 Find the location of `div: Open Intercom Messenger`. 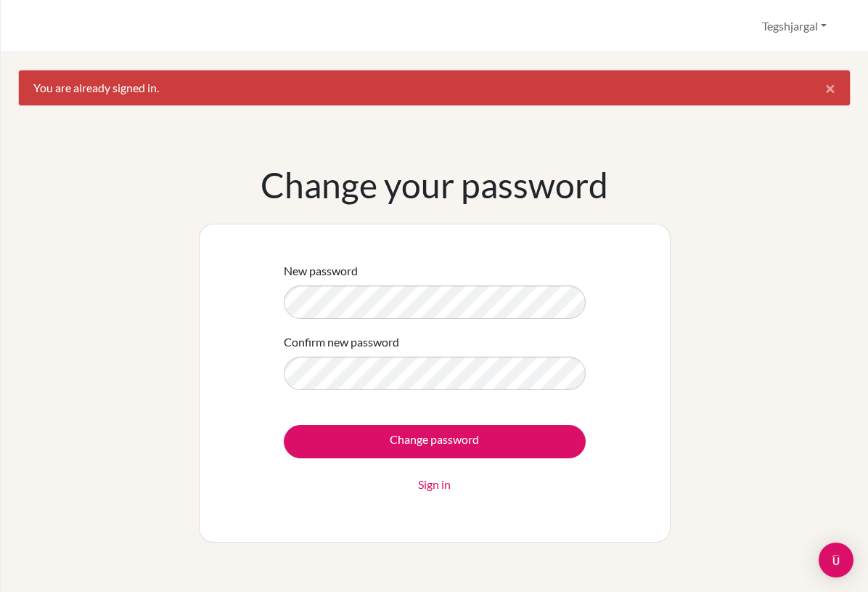

div: Open Intercom Messenger is located at coordinates (836, 560).